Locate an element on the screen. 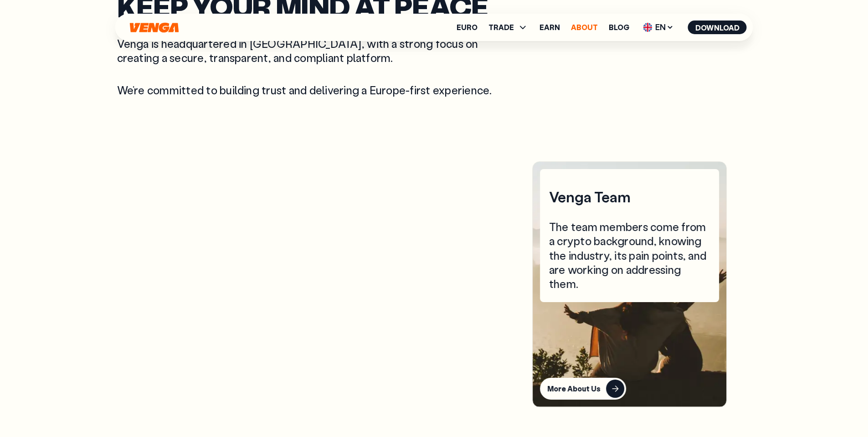 This screenshot has width=868, height=437. a: Home is located at coordinates (154, 27).